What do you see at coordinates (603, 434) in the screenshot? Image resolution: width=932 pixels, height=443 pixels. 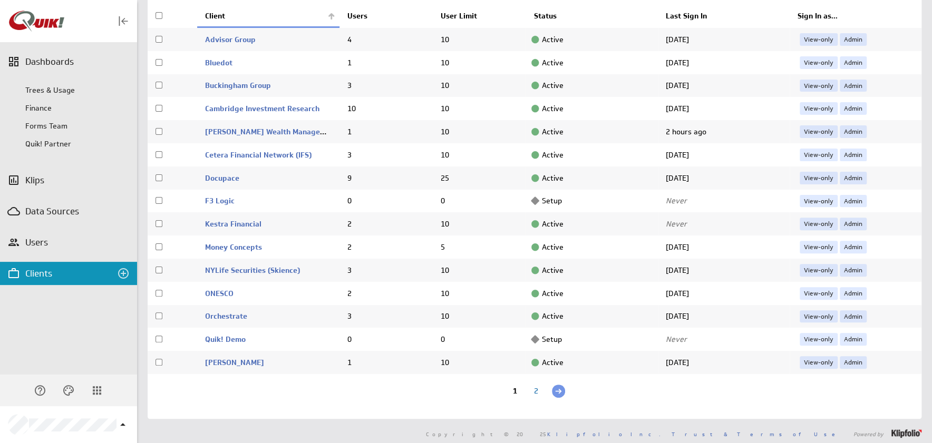 I see `a: Klipfolio Inc.` at bounding box center [603, 434].